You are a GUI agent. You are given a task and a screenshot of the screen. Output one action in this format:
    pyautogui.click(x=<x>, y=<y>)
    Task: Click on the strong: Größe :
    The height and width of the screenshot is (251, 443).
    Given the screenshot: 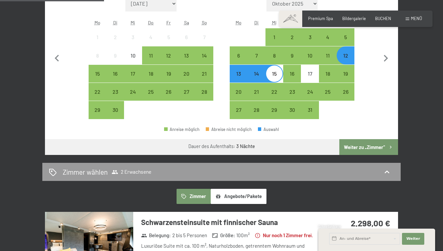 What is the action you would take?
    pyautogui.click(x=224, y=235)
    